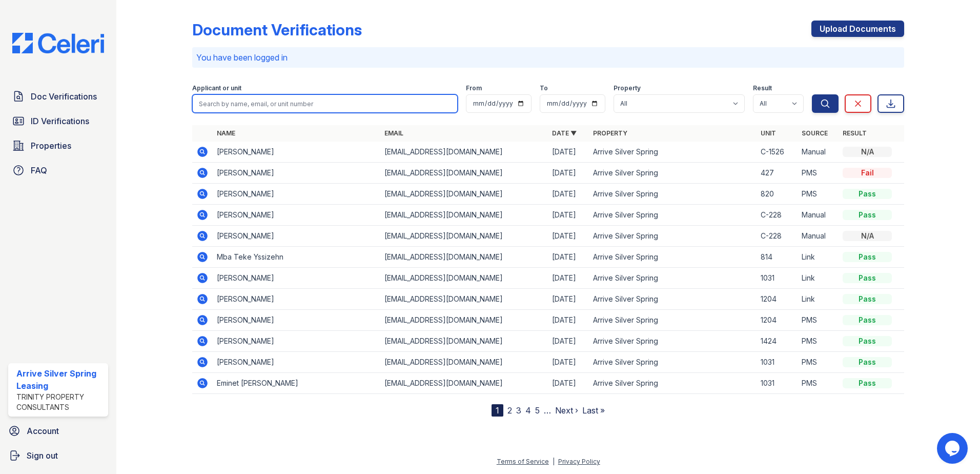 The height and width of the screenshot is (474, 980). I want to click on a: Privacy Policy, so click(579, 461).